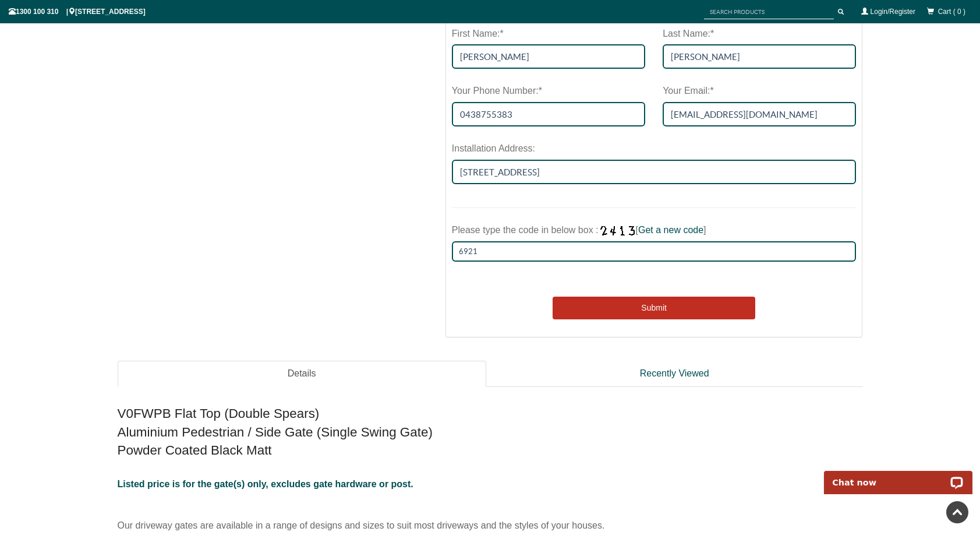 The height and width of the screenshot is (535, 980). Describe the element at coordinates (769, 12) in the screenshot. I see `input: SEARCH PRODUCTS` at that location.